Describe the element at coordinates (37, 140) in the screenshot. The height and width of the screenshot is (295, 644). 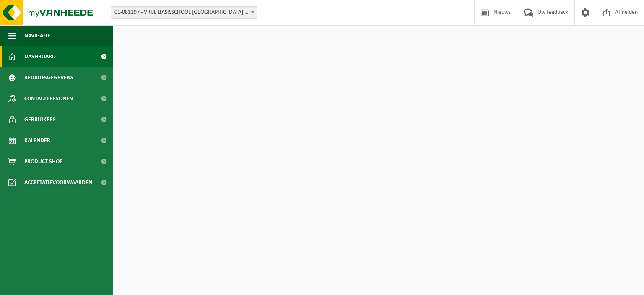
I see `span: Kalender` at that location.